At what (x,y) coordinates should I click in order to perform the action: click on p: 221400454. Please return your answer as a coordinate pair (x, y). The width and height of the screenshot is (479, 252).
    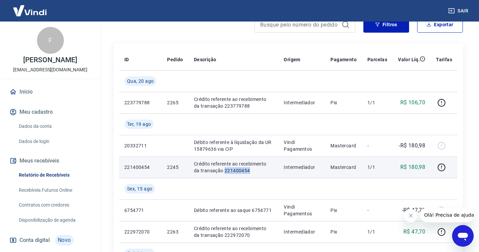
    Looking at the image, I should click on (140, 167).